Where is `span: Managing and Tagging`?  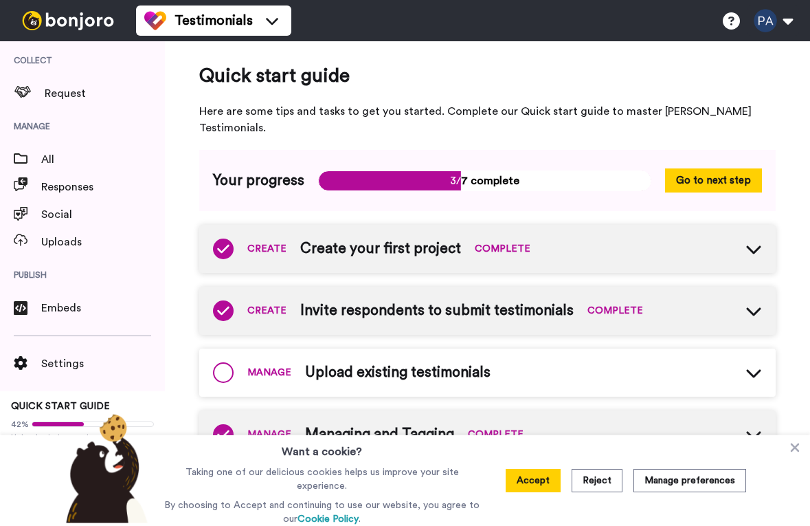
span: Managing and Tagging is located at coordinates (379, 434).